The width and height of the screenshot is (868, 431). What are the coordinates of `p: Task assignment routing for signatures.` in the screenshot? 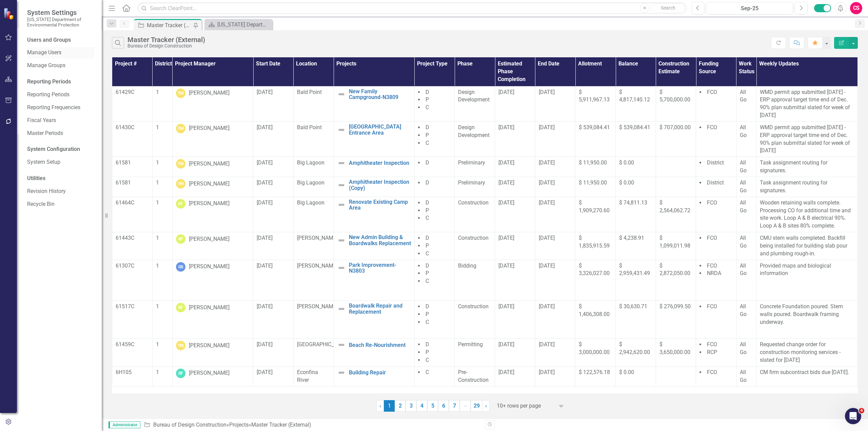 It's located at (807, 167).